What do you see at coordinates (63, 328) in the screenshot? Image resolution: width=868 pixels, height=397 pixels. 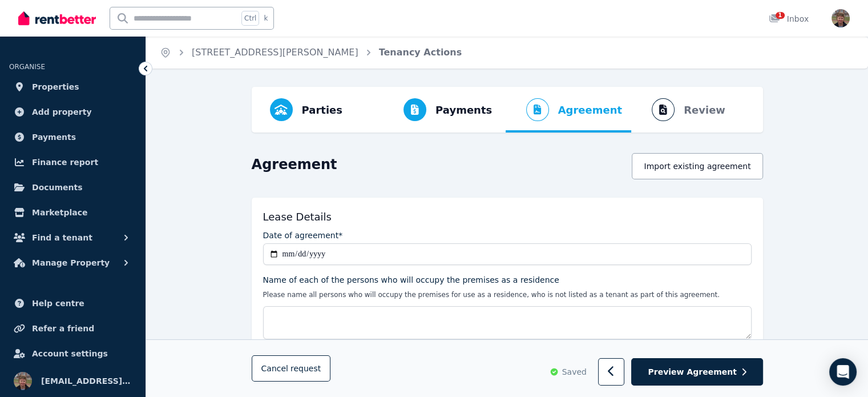 I see `span: Refer a friend` at bounding box center [63, 328].